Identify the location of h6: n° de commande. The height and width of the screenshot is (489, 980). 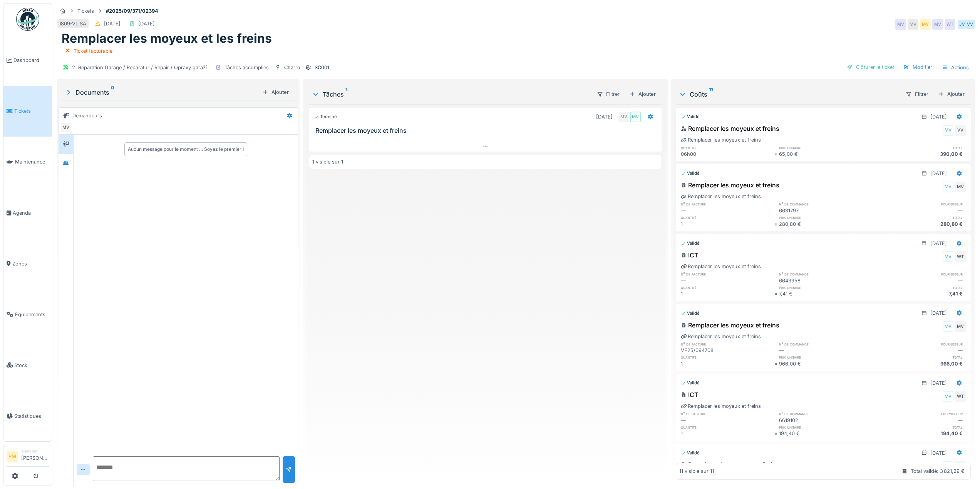
(825, 414).